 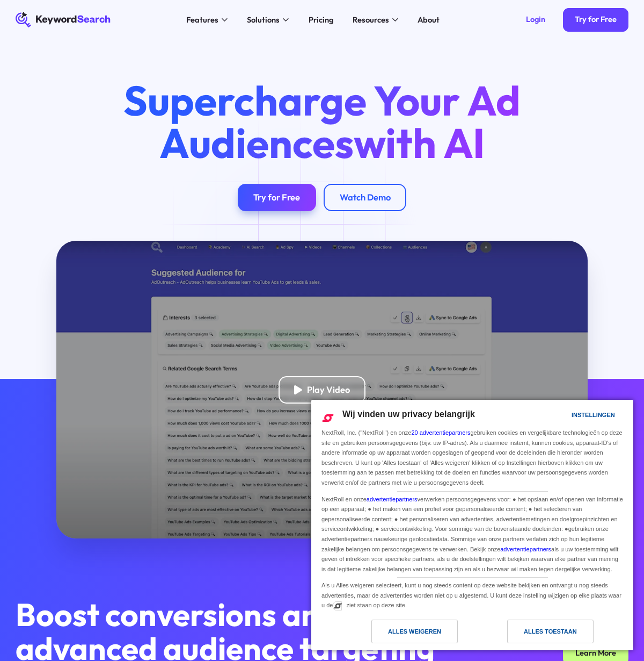 I want to click on a: Instellingen, so click(x=566, y=415).